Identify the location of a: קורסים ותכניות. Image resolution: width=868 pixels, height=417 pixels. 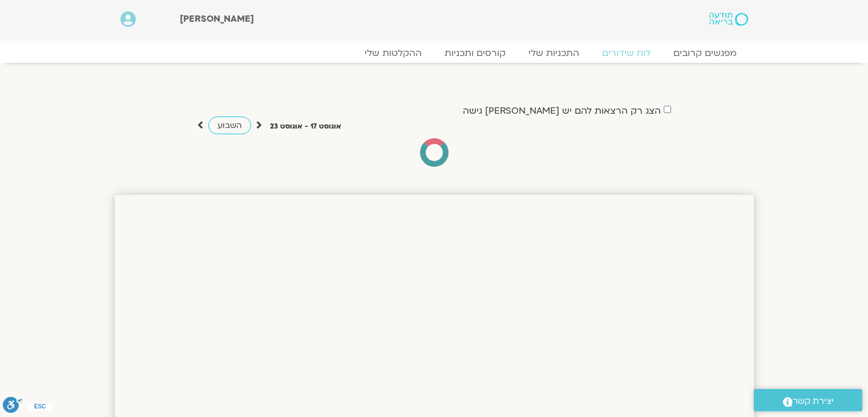
(475, 53).